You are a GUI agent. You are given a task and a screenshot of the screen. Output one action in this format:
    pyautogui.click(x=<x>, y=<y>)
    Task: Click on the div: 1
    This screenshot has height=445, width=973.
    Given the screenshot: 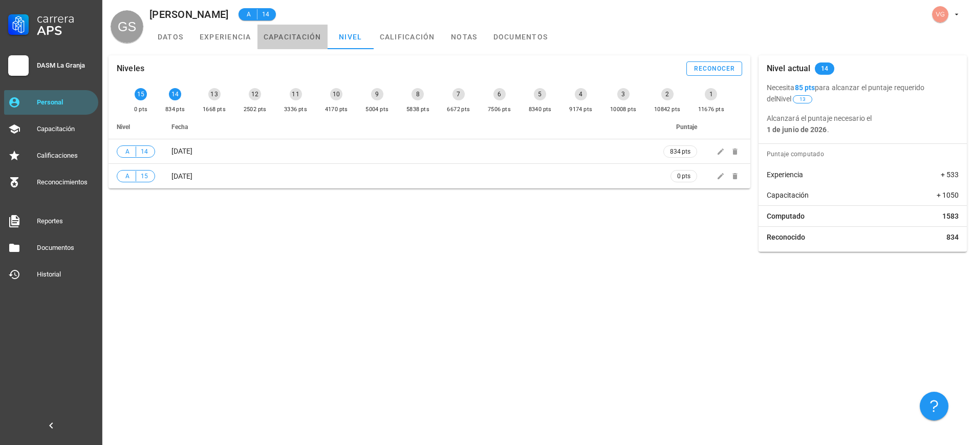 What is the action you would take?
    pyautogui.click(x=711, y=94)
    